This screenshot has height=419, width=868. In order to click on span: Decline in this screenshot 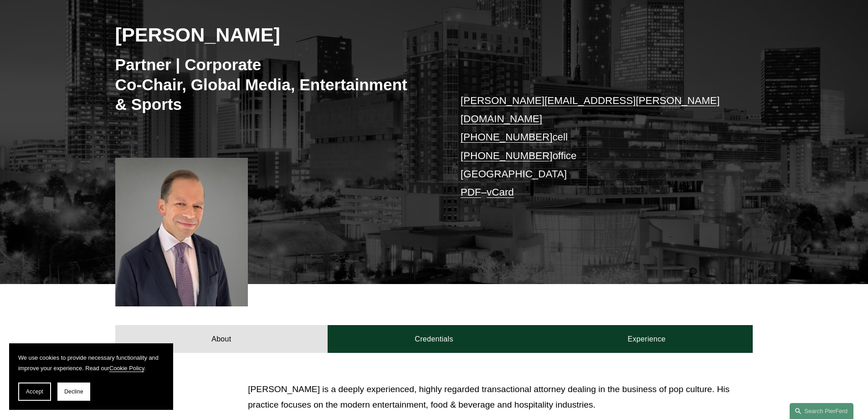, I will do `click(73, 392)`.